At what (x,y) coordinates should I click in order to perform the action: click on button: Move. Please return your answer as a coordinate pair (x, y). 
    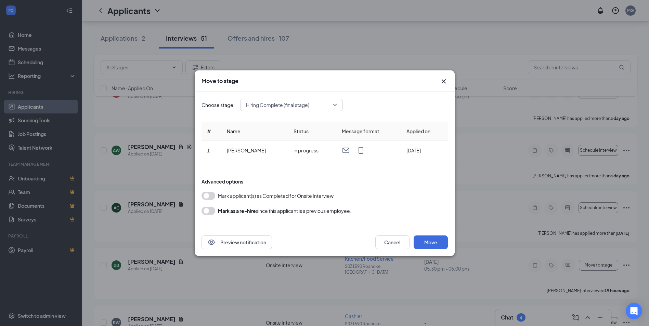
    Looking at the image, I should click on (431, 243).